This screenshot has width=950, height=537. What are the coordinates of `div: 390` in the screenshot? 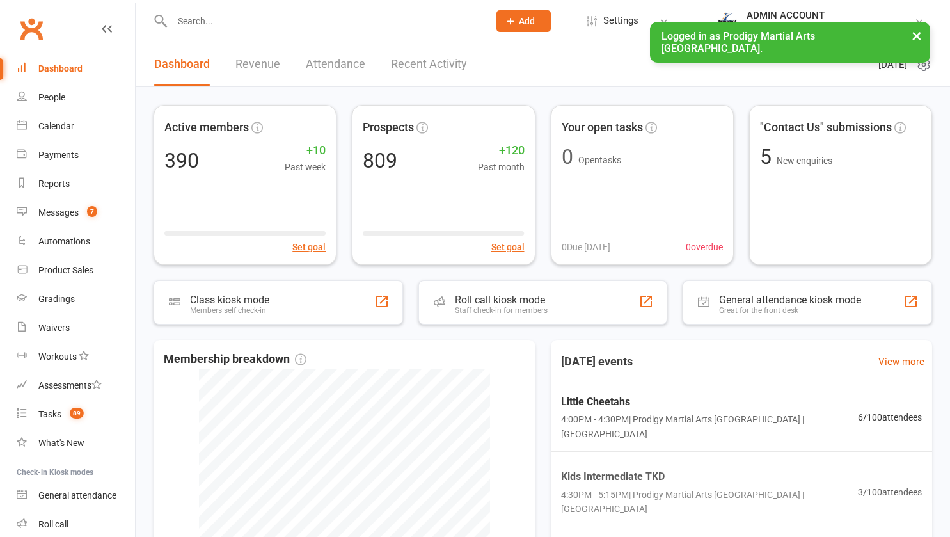 It's located at (182, 161).